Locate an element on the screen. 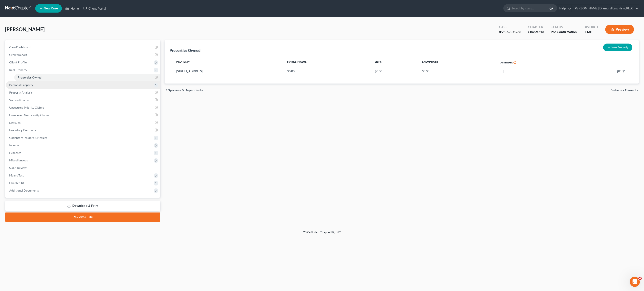 The image size is (644, 291). th: Amended is located at coordinates (536, 62).